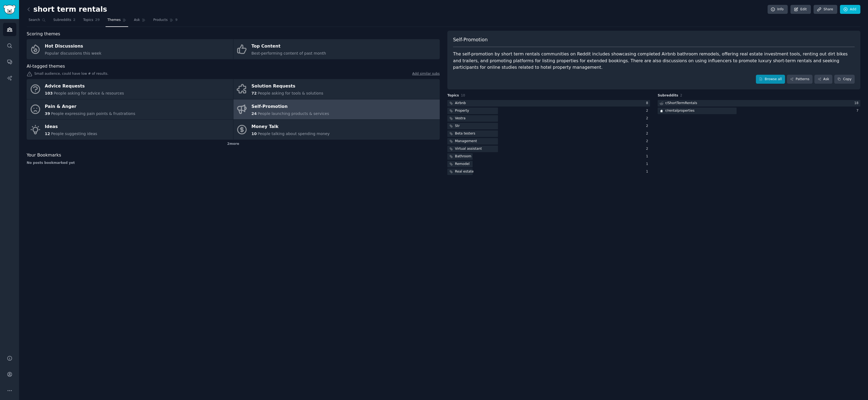 The image size is (868, 400). I want to click on a: Virtual assistant2, so click(548, 149).